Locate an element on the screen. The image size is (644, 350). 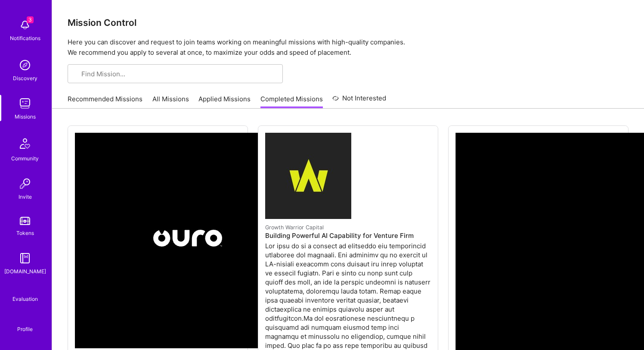
img: tokens is located at coordinates (25, 220).